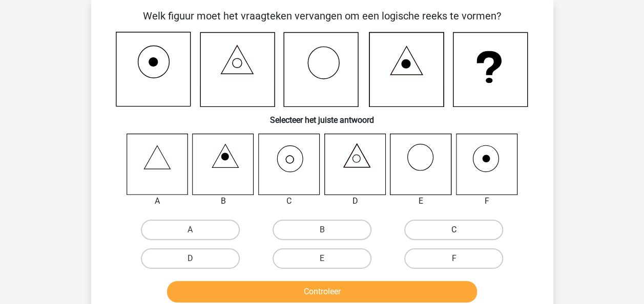 The width and height of the screenshot is (644, 304). I want to click on label: C, so click(453, 230).